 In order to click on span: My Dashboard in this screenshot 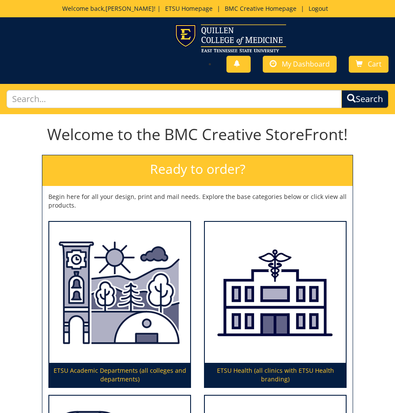, I will do `click(305, 64)`.